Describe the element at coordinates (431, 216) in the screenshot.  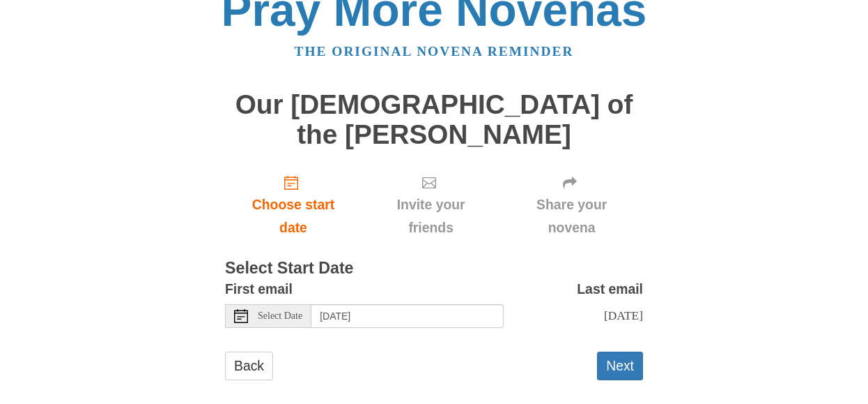
I see `span: Invite your friends` at that location.